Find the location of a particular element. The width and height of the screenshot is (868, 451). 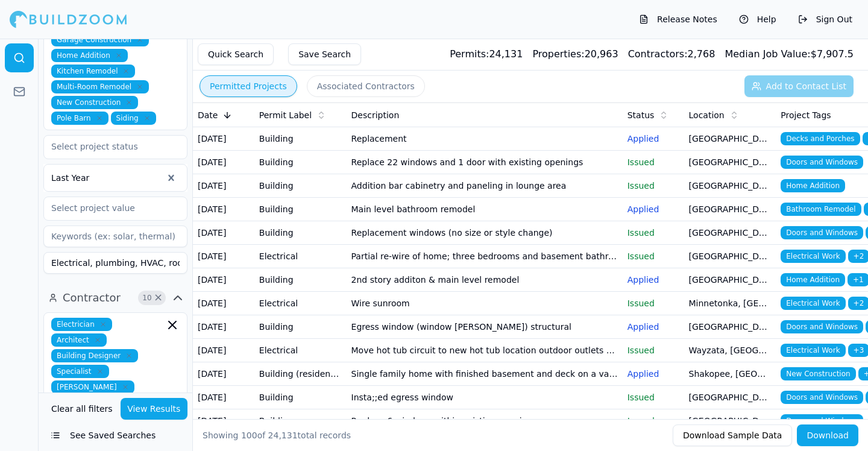

span: Permits: is located at coordinates (469, 54).